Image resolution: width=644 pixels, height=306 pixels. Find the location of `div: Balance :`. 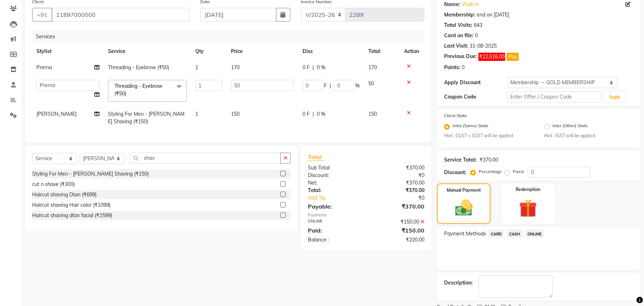

div: Balance : is located at coordinates (334, 239).